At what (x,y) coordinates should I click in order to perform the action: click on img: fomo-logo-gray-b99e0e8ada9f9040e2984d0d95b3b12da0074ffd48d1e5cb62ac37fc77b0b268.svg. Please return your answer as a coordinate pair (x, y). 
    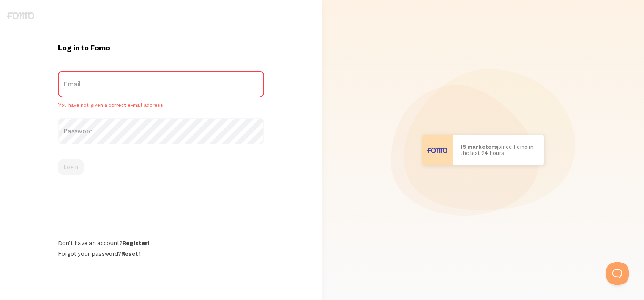
    Looking at the image, I should click on (20, 16).